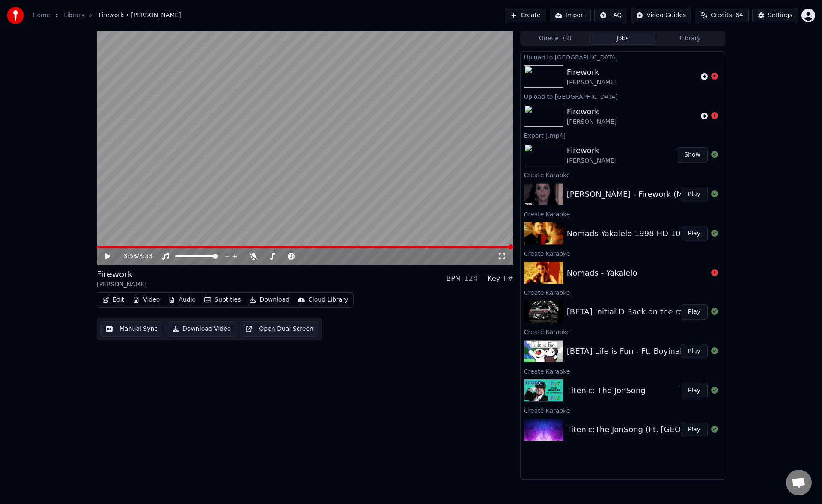 The height and width of the screenshot is (504, 822). Describe the element at coordinates (602, 273) in the screenshot. I see `div: Nomads - Yakalelo` at that location.